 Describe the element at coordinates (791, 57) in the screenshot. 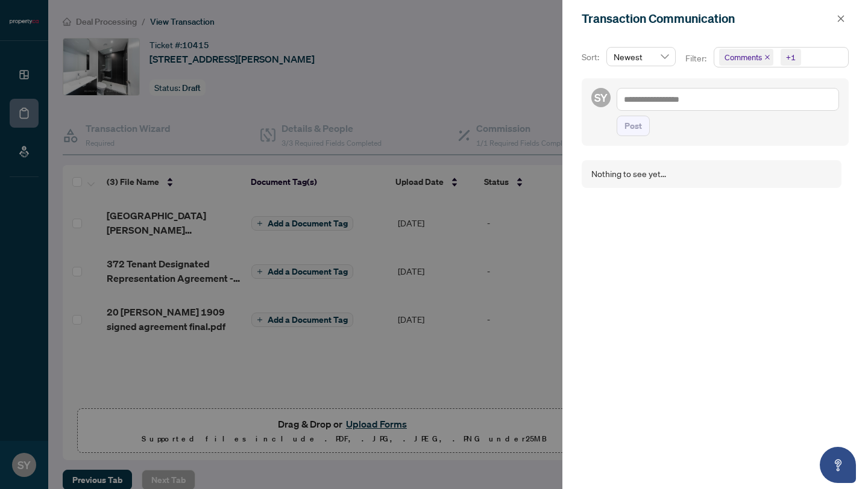

I see `div: +1` at that location.